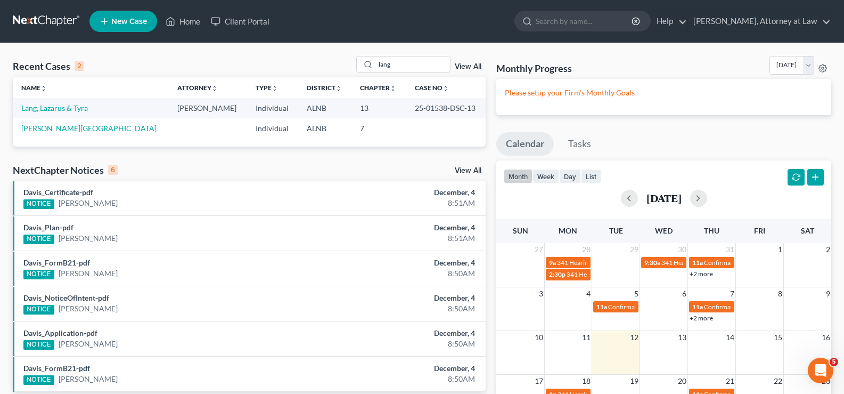 This screenshot has height=394, width=844. What do you see at coordinates (378, 87) in the screenshot?
I see `a: Chapterunfold_more` at bounding box center [378, 87].